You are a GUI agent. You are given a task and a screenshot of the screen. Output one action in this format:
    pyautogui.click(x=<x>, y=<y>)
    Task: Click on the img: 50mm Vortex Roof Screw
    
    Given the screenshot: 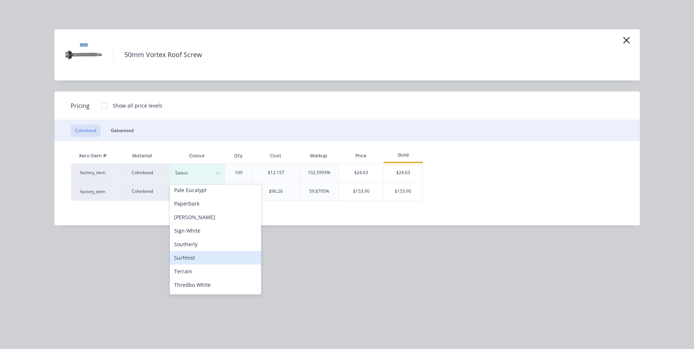 What is the action you would take?
    pyautogui.click(x=84, y=55)
    